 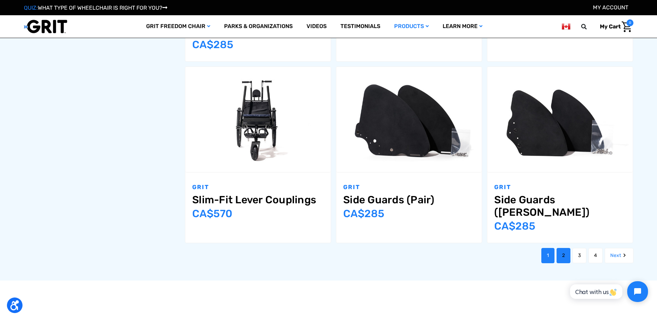 What do you see at coordinates (34, 16) in the screenshot?
I see `span: Chat with us` at bounding box center [34, 16].